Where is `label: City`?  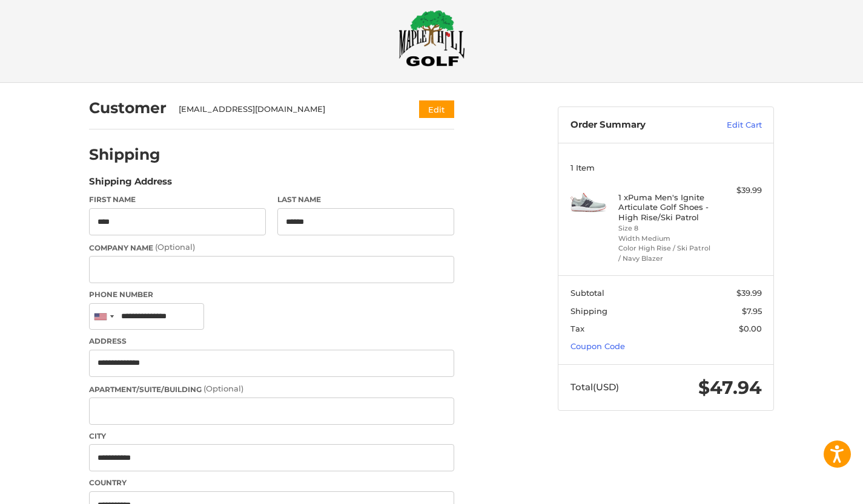
label: City is located at coordinates (271, 436).